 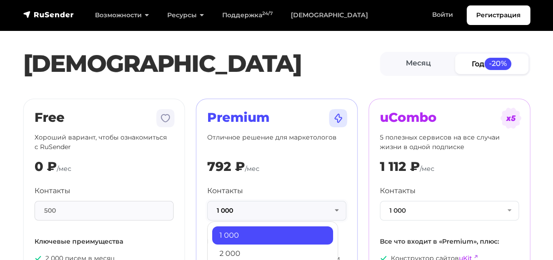 What do you see at coordinates (450, 118) in the screenshot?
I see `h2: uCombo` at bounding box center [450, 118].